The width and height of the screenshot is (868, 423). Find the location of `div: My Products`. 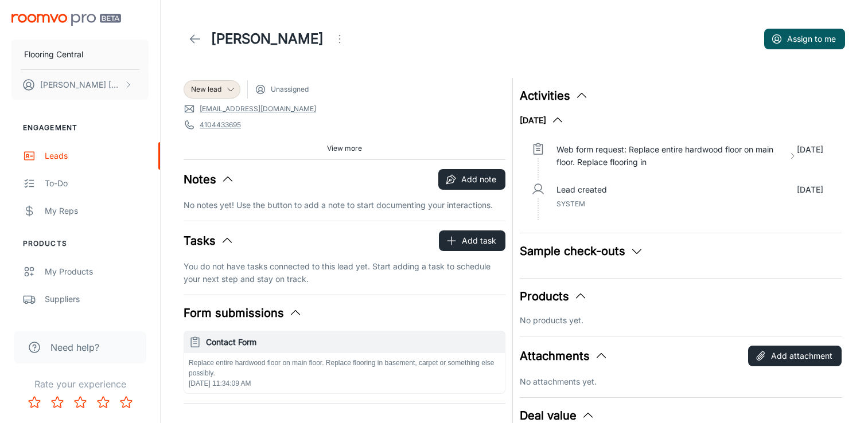

div: My Products is located at coordinates (96, 272).